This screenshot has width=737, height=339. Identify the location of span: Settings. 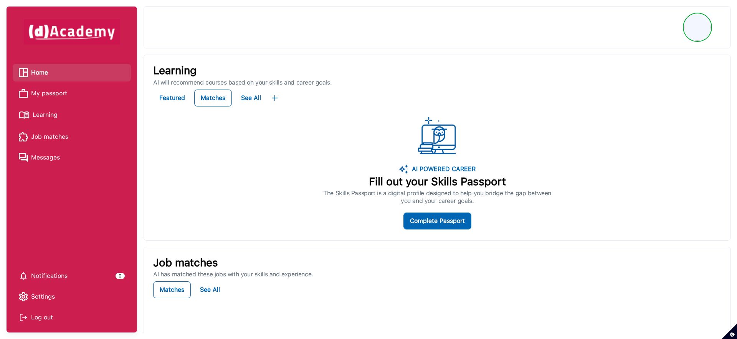
(43, 296).